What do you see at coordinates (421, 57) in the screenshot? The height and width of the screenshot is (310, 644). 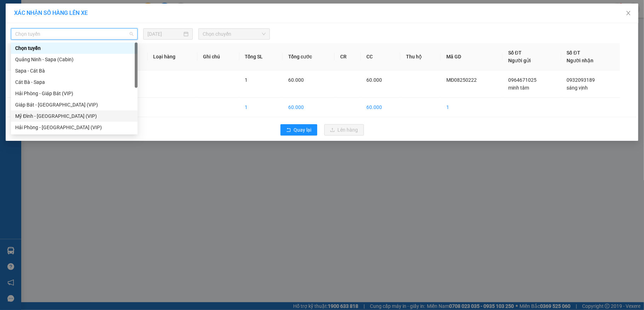 I see `th: Thu hộ` at bounding box center [421, 57].